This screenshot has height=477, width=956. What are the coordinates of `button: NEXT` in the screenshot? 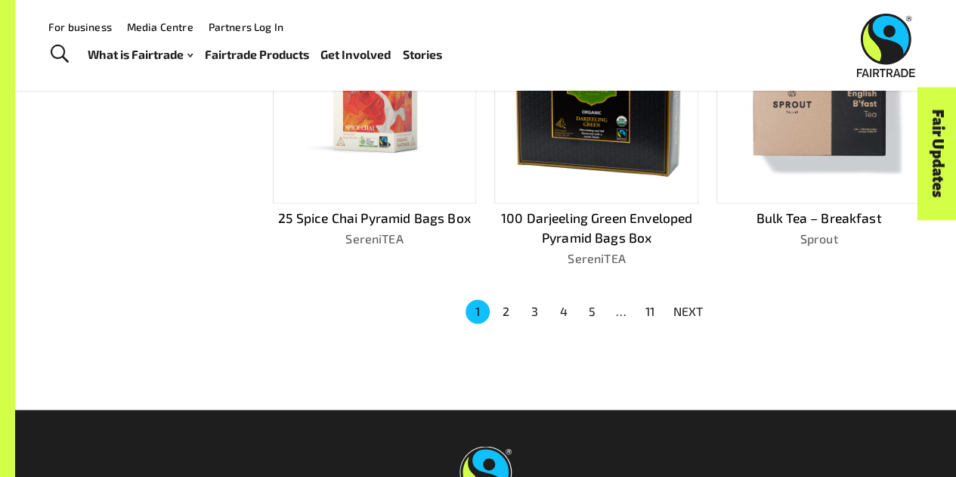 It's located at (688, 311).